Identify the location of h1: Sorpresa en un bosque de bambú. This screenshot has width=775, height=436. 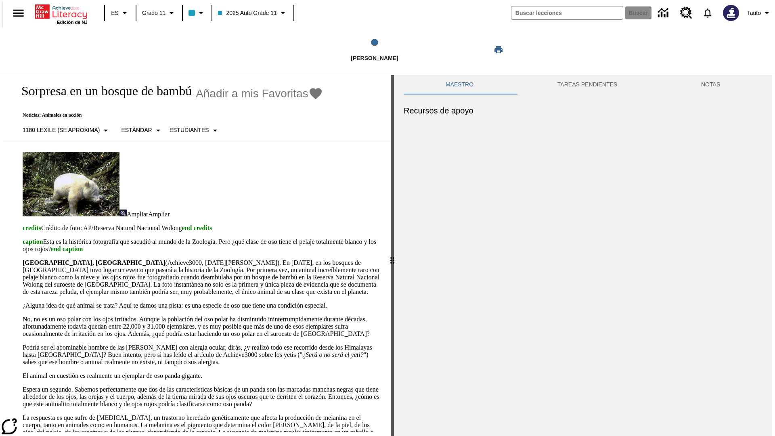
(102, 91).